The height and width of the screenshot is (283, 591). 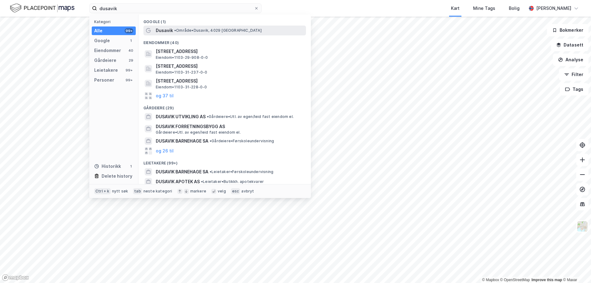 I want to click on div: Eiendommer (40), so click(x=225, y=41).